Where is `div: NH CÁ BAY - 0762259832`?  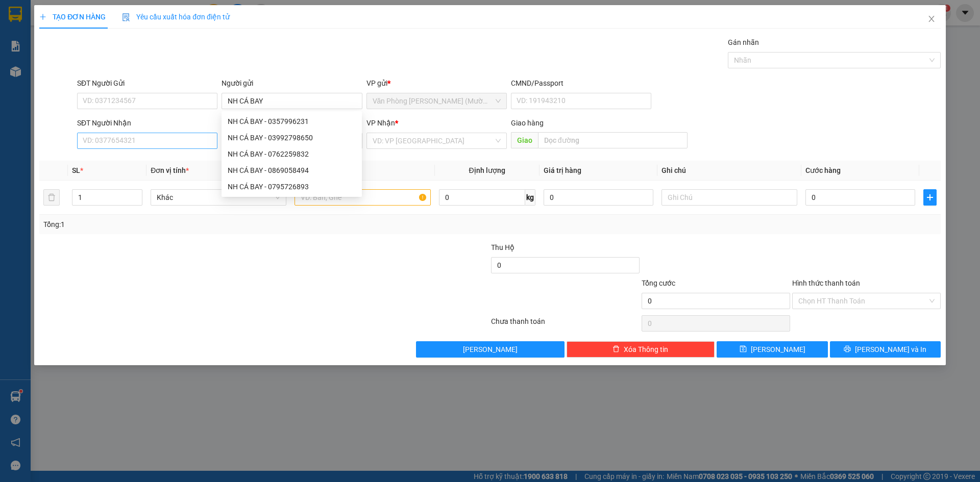 div: NH CÁ BAY - 0762259832 is located at coordinates (292, 154).